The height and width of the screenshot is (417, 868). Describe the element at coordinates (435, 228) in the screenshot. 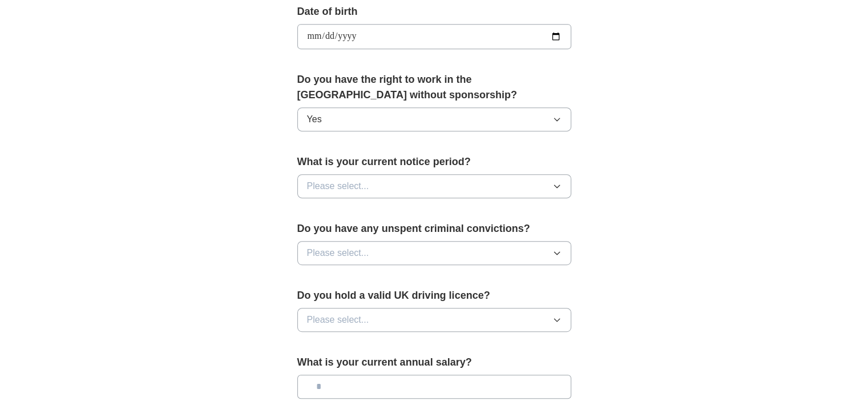

I see `label: Do you have any unspent criminal convictions?` at that location.